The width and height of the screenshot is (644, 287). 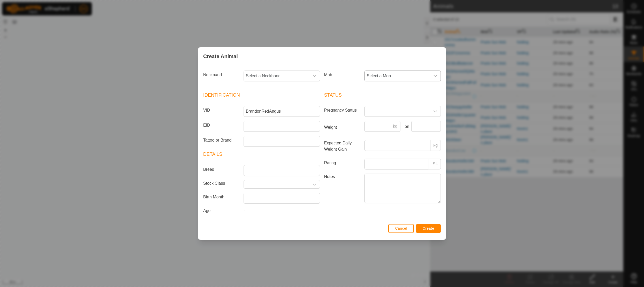 I want to click on label: Age, so click(x=221, y=211).